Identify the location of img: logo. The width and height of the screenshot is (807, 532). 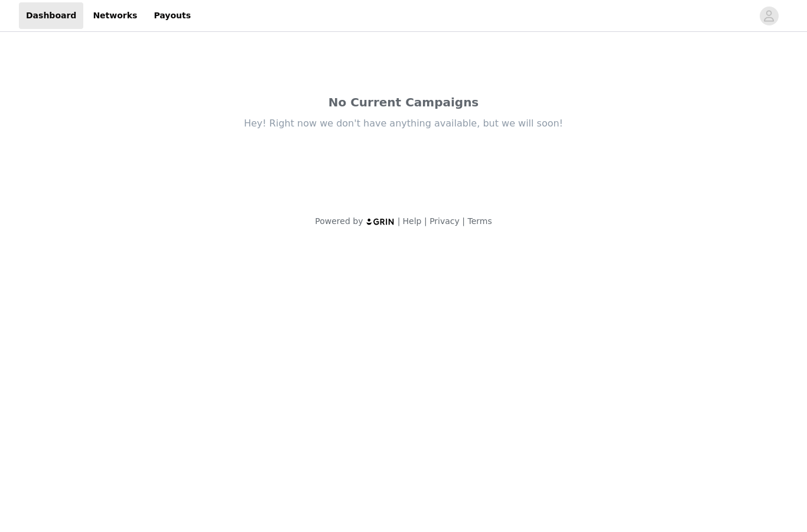
(380, 221).